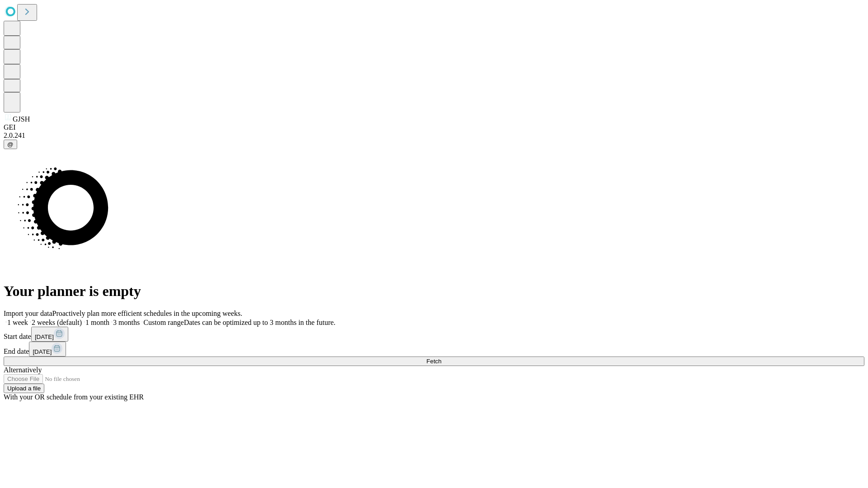 This screenshot has width=868, height=488. I want to click on span: Proactively plan more efficient schedules in the upcoming weeks., so click(148, 313).